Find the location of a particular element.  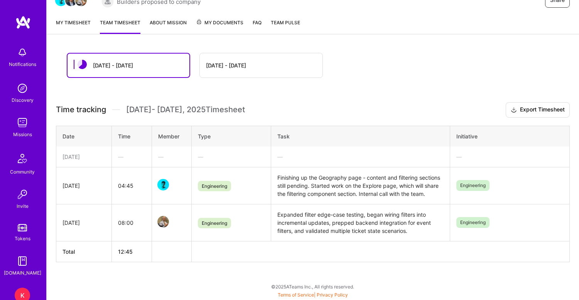

i: icon Download is located at coordinates (514, 110).